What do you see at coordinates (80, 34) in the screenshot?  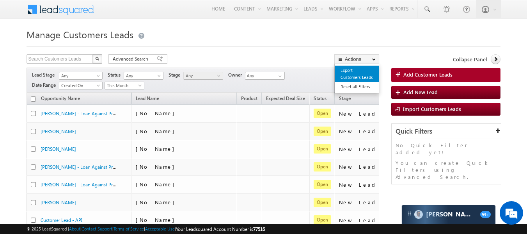 I see `span: Manage Customers Leads` at bounding box center [80, 34].